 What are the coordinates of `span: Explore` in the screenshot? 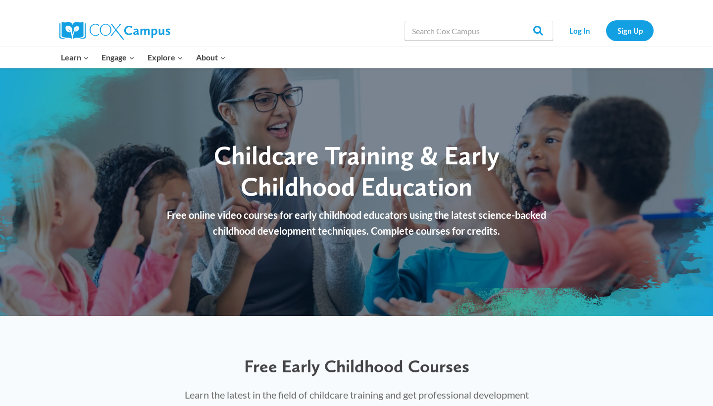 It's located at (165, 57).